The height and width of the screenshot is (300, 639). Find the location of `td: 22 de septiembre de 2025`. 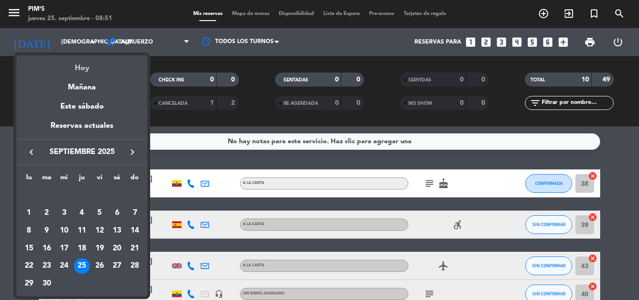

td: 22 de septiembre de 2025 is located at coordinates (29, 266).